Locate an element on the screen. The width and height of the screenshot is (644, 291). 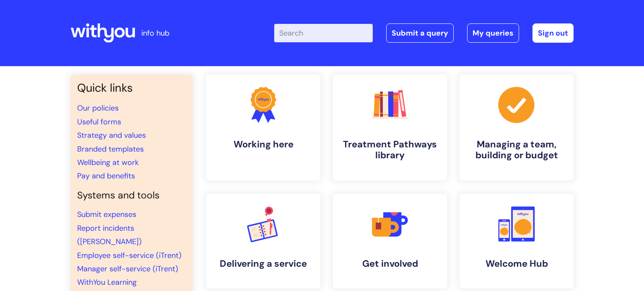
h4: Delivering a service is located at coordinates (264, 264).